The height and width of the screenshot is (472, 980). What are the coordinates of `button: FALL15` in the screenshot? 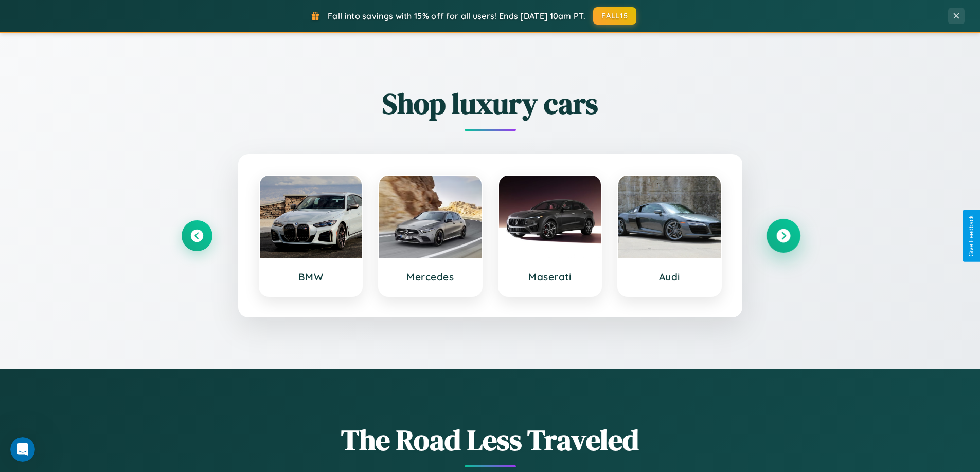 It's located at (614, 16).